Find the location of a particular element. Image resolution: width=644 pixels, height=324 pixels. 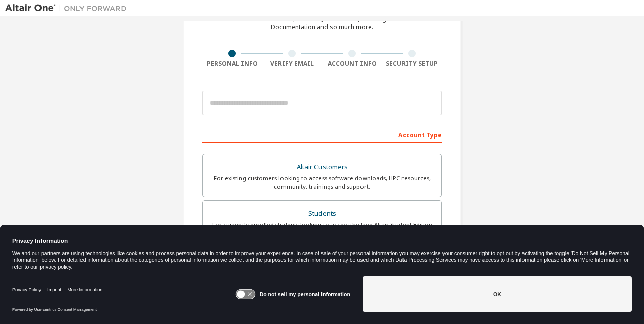

div: Verify Email is located at coordinates (293, 64).